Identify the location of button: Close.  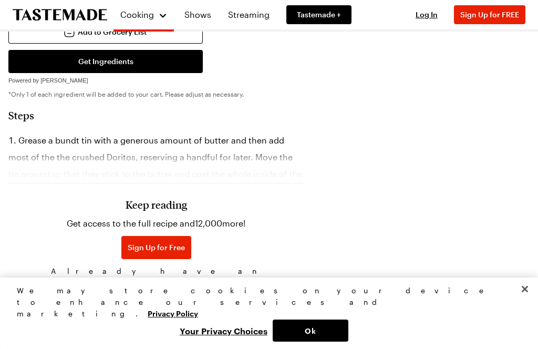
(525, 289).